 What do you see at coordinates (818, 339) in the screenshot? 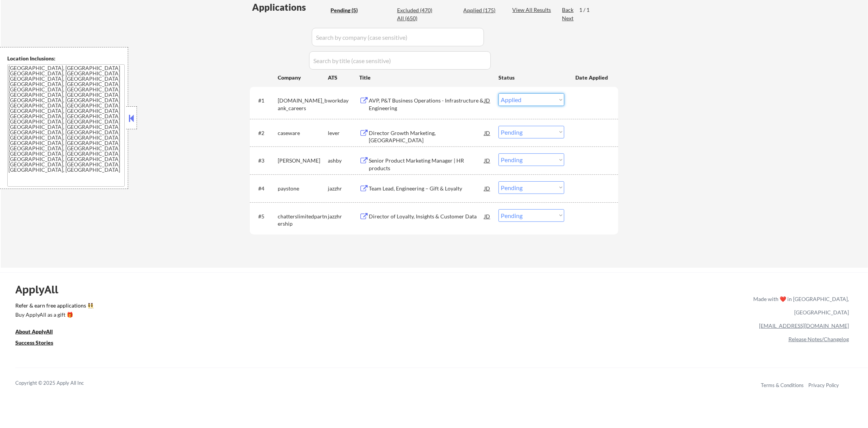
I see `a: Release Notes/Changelog` at bounding box center [818, 339].